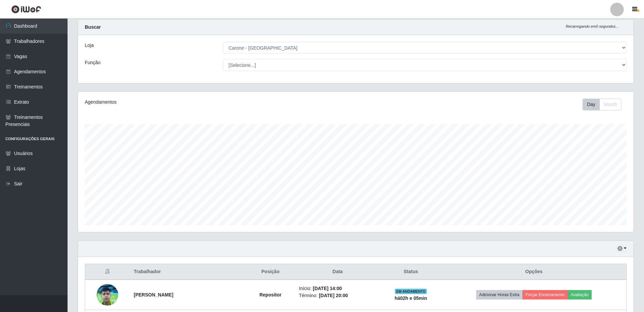 Image resolution: width=644 pixels, height=312 pixels. Describe the element at coordinates (270, 272) in the screenshot. I see `th: Posição` at that location.